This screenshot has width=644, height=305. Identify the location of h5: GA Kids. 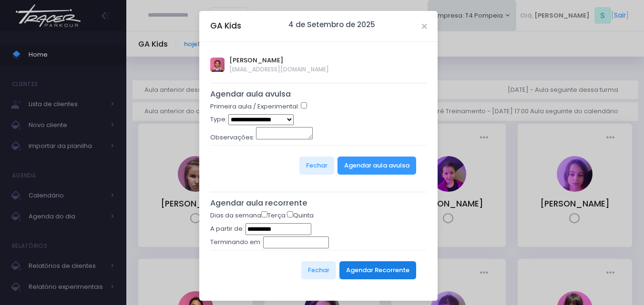
(226, 26).